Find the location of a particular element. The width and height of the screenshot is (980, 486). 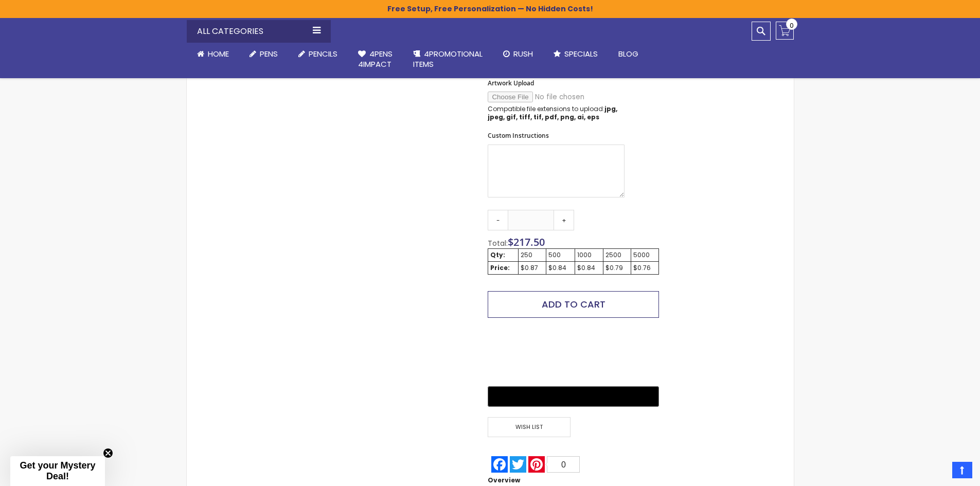

span: 217.50 is located at coordinates (529, 242).